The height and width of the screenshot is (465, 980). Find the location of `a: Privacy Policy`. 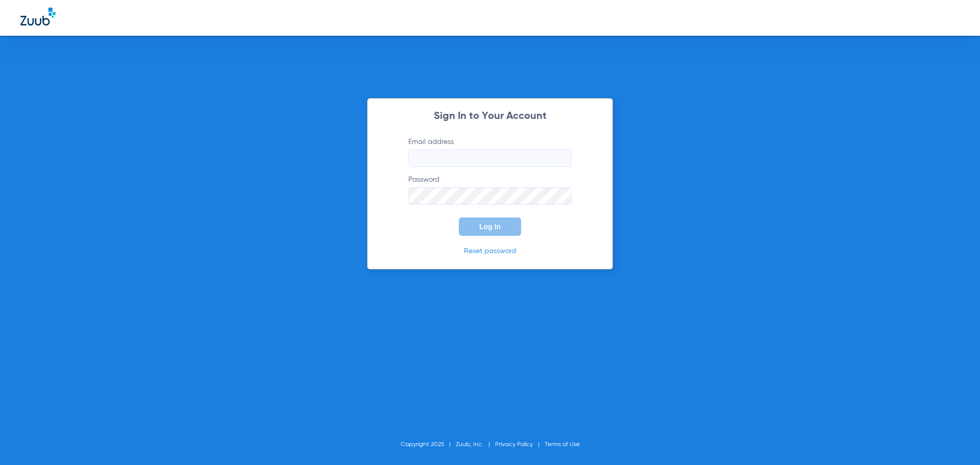

a: Privacy Policy is located at coordinates (514, 444).